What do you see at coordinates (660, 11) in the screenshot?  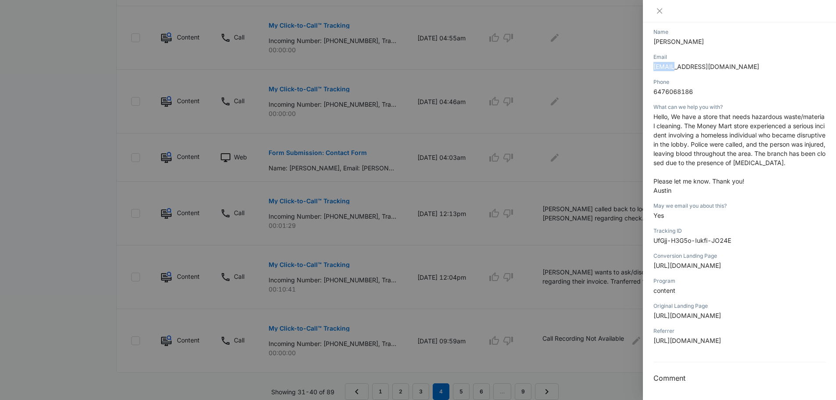 I see `span: close` at bounding box center [660, 11].